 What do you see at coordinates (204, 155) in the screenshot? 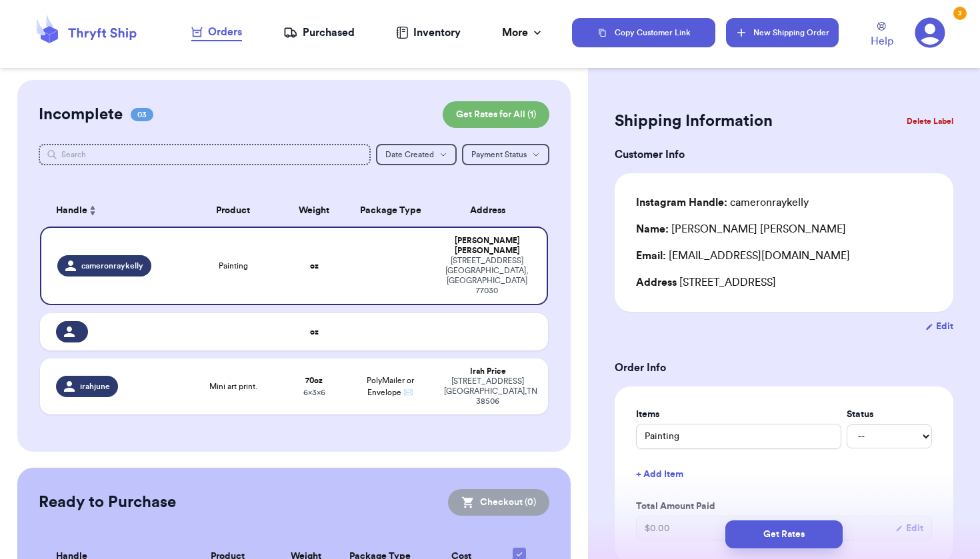
I see `input: Search` at bounding box center [204, 155].